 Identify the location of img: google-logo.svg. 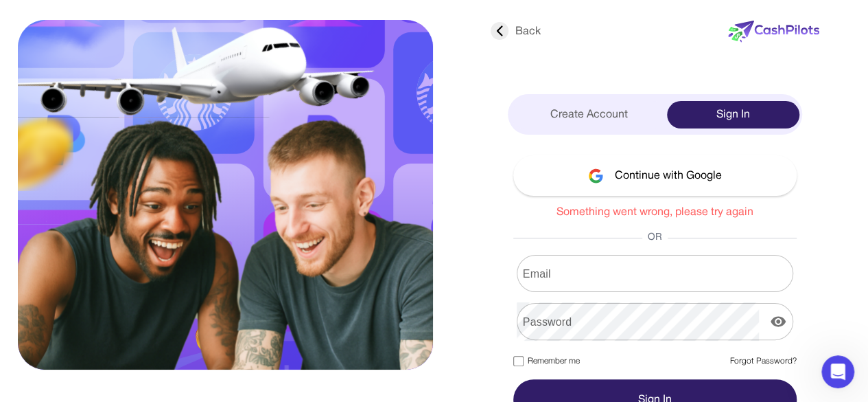
(596, 176).